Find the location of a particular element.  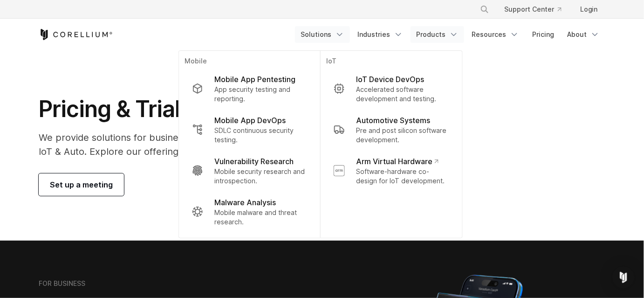

h6: FOR BUSINESS is located at coordinates (62, 283).